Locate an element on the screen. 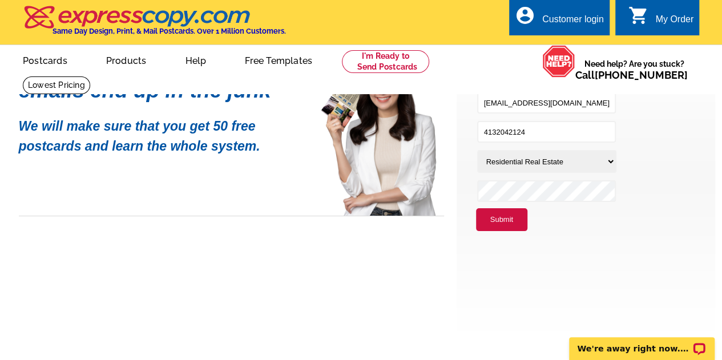 This screenshot has height=360, width=722. input: Email Address is located at coordinates (546, 103).